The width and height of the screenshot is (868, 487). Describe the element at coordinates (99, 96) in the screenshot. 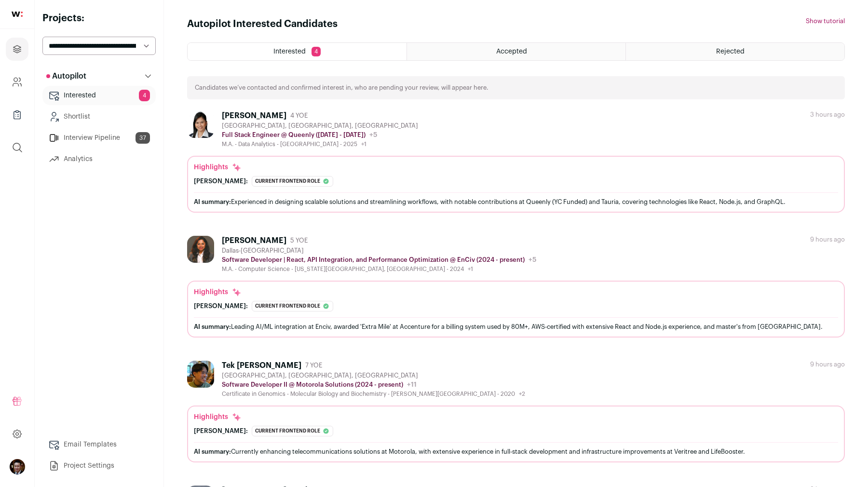

I see `a: Interested4` at that location.